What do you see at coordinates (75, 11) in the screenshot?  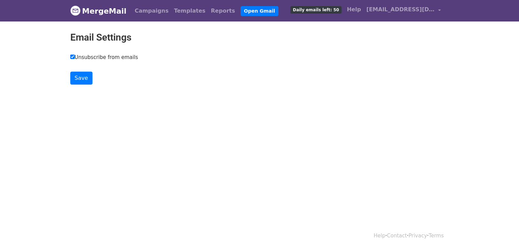 I see `img: MergeMail logo` at bounding box center [75, 11].